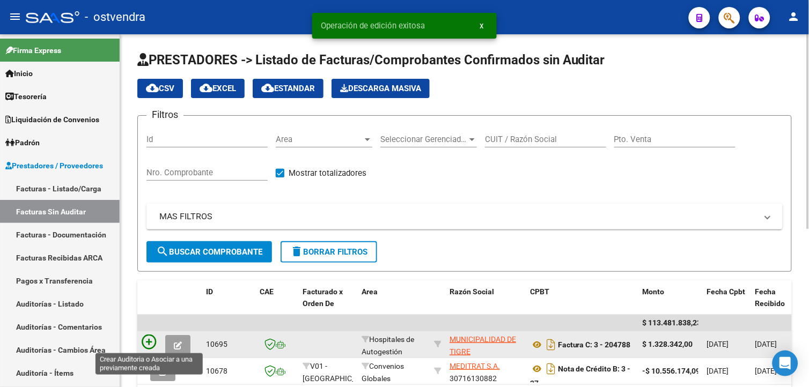  I want to click on mat-icon: search, so click(163, 252).